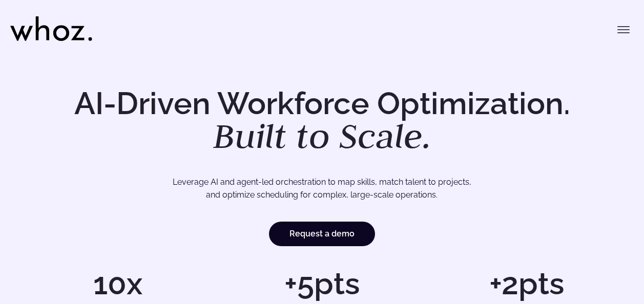  Describe the element at coordinates (526, 284) in the screenshot. I see `h1: +2pts` at that location.